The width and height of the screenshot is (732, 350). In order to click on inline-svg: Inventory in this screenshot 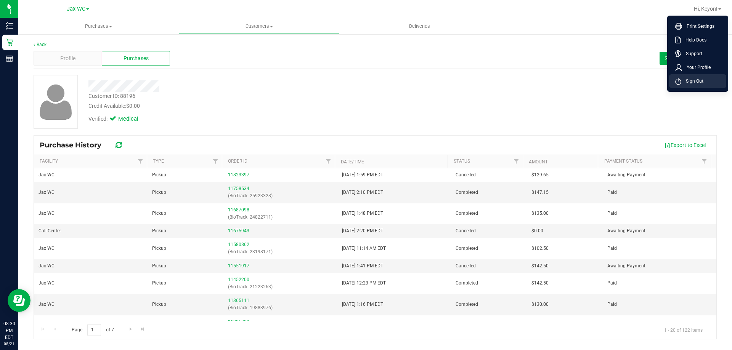, I will do `click(10, 26)`.